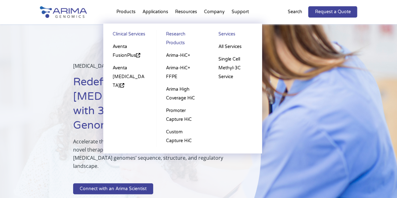  Describe the element at coordinates (183, 72) in the screenshot. I see `a: Arima-HiC+ FFPE` at that location.